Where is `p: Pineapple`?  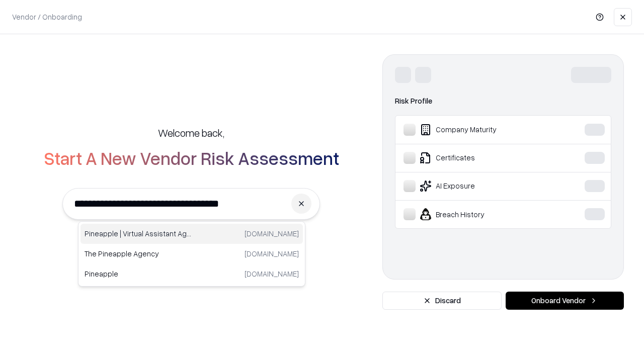
p: Pineapple is located at coordinates (138, 273).